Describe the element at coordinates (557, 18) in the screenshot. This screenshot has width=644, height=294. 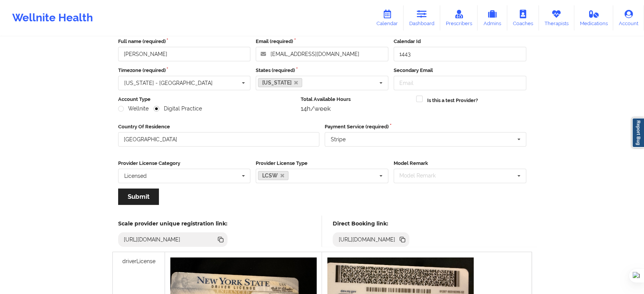
I see `a: Therapists` at that location.